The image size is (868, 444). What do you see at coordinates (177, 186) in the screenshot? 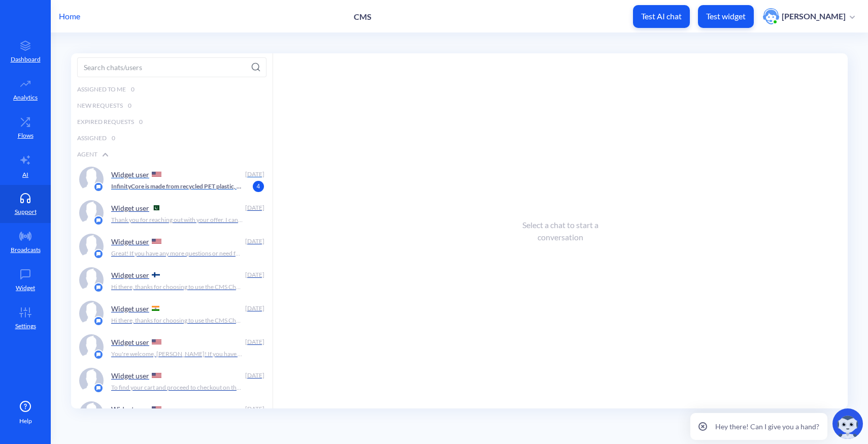
I see `p: InfinityCore is made from recycled PET plastic, primarily sourced from recycled plastic water bot...` at bounding box center [177, 186].